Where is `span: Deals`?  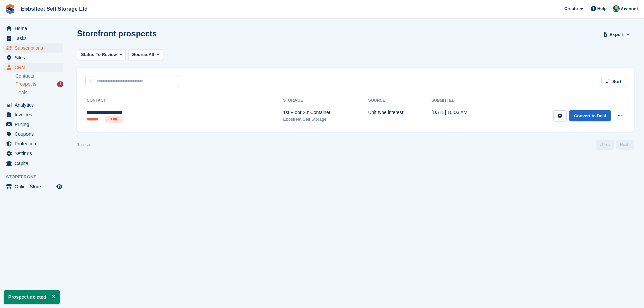
span: Deals is located at coordinates (22, 92).